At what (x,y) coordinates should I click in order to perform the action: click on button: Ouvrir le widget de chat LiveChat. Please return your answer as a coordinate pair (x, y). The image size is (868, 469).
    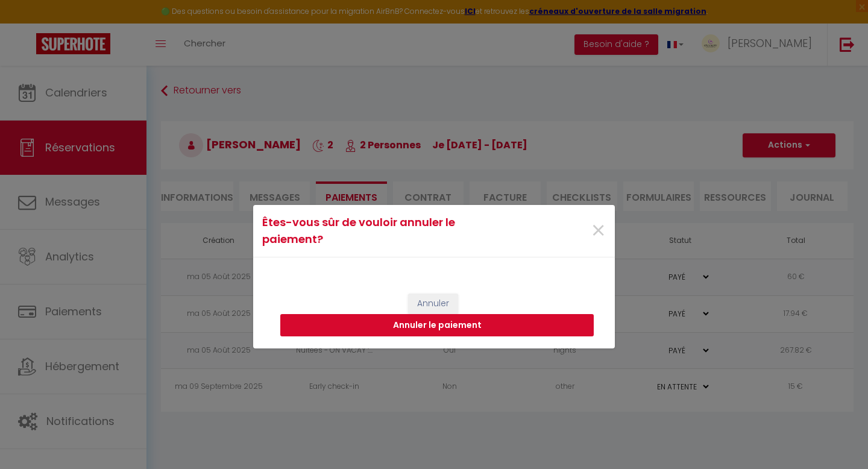
    Looking at the image, I should click on (28, 23).